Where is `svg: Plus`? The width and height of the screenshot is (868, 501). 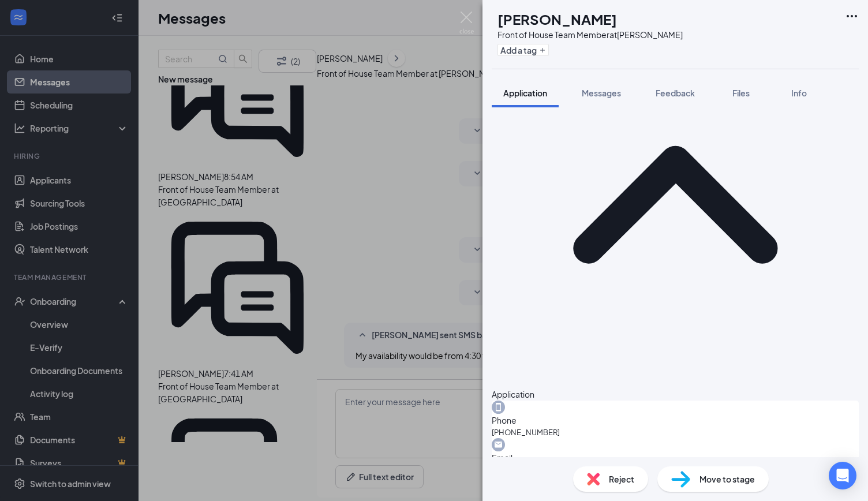
svg: Plus is located at coordinates (542, 50).